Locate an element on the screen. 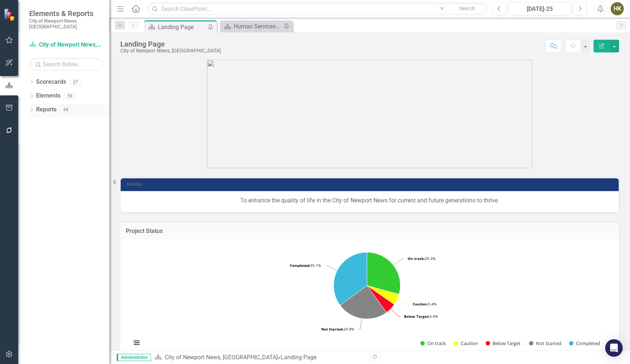  tspan: Not Started: is located at coordinates (332, 329).